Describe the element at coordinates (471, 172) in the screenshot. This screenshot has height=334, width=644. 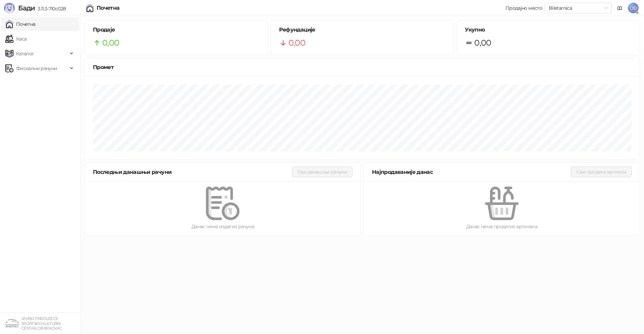
I see `div: Најпродаваније данас` at that location.